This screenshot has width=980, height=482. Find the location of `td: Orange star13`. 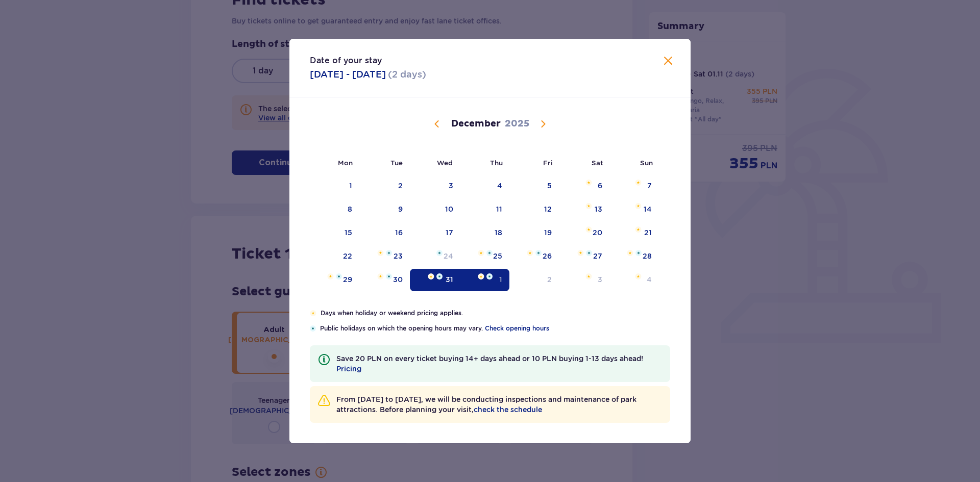

td: Orange star13 is located at coordinates (584, 210).